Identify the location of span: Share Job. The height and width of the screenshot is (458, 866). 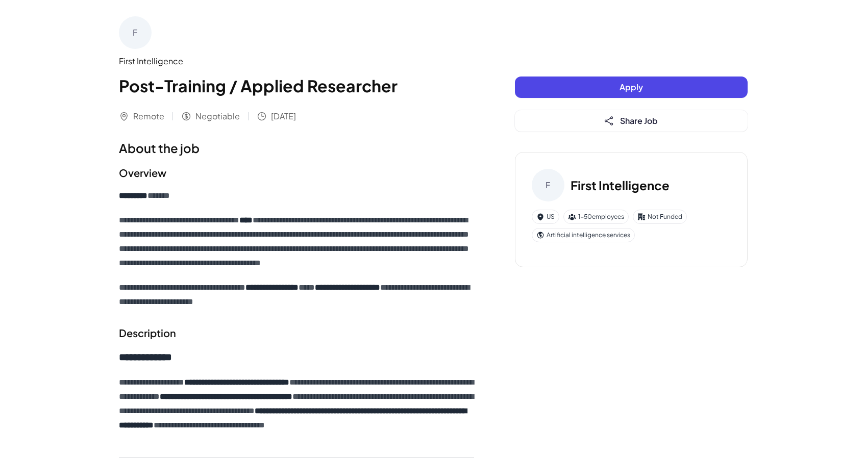
(639, 120).